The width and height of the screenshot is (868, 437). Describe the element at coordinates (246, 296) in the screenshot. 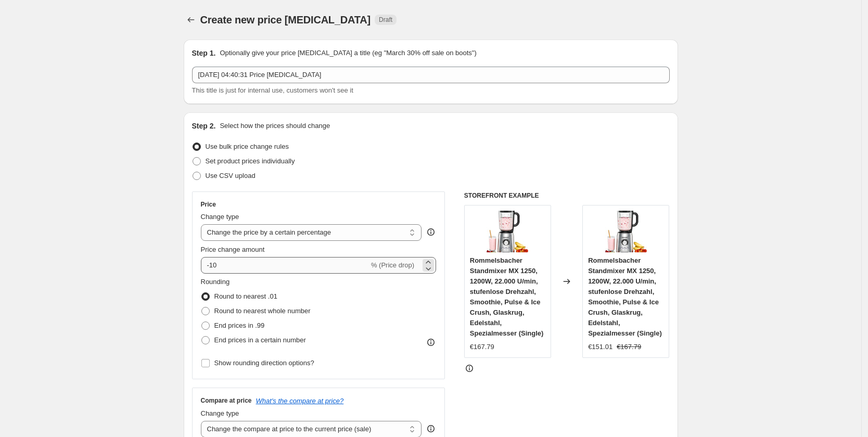

I see `span: Round to nearest .01` at that location.